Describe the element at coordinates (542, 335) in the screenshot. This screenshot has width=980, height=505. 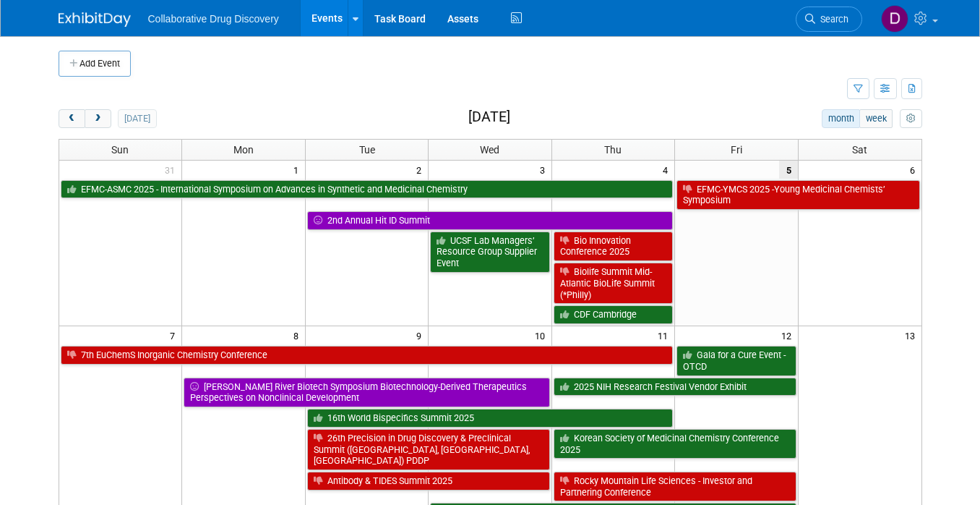
I see `span: 10` at that location.